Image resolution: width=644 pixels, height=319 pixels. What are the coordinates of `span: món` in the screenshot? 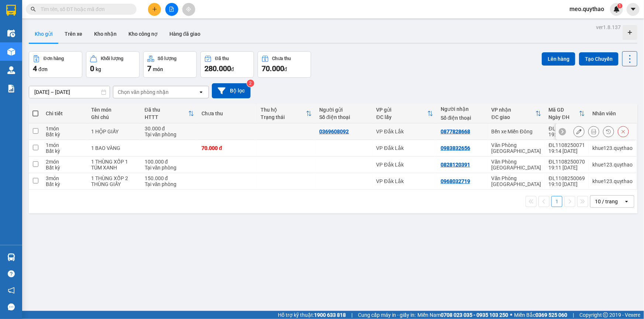 It's located at (158, 69).